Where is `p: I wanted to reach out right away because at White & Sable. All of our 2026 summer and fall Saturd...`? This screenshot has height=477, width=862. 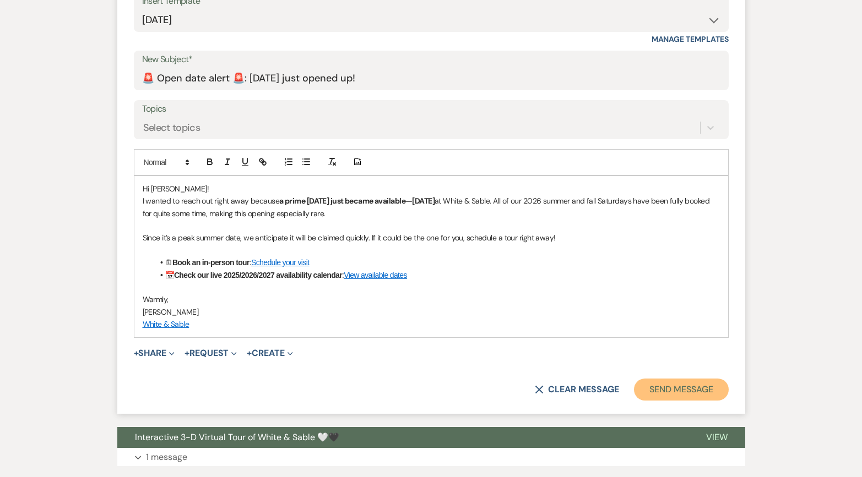 p: I wanted to reach out right away because at White & Sable. All of our 2026 summer and fall Saturd... is located at coordinates (431, 207).